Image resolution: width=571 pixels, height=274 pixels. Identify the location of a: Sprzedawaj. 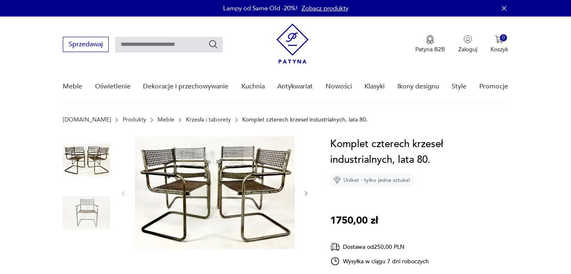
(86, 45).